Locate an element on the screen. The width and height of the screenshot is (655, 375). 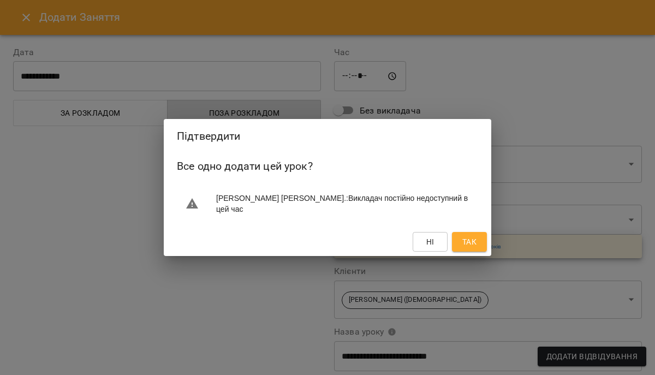
span: Так is located at coordinates (469, 242).